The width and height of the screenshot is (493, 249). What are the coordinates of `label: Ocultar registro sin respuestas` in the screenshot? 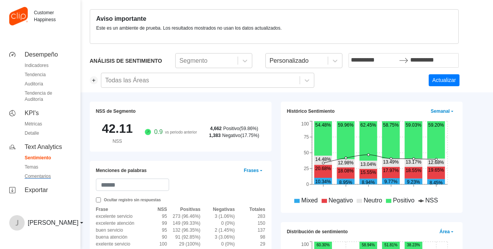 It's located at (181, 200).